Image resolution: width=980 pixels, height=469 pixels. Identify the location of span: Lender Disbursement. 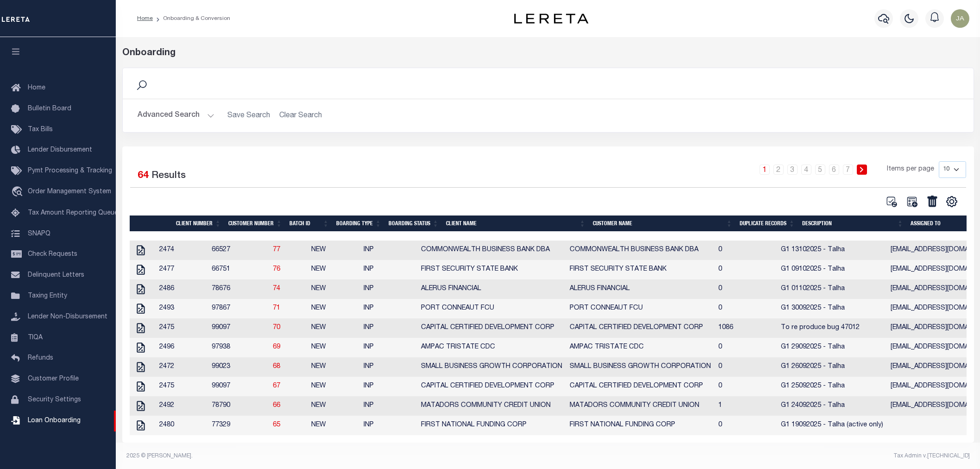
(60, 150).